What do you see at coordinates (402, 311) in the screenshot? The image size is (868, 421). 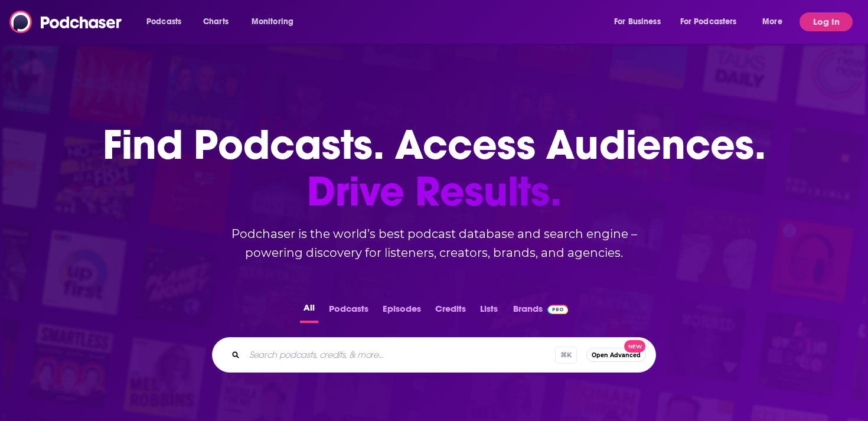 I see `button: Episodes` at bounding box center [402, 311].